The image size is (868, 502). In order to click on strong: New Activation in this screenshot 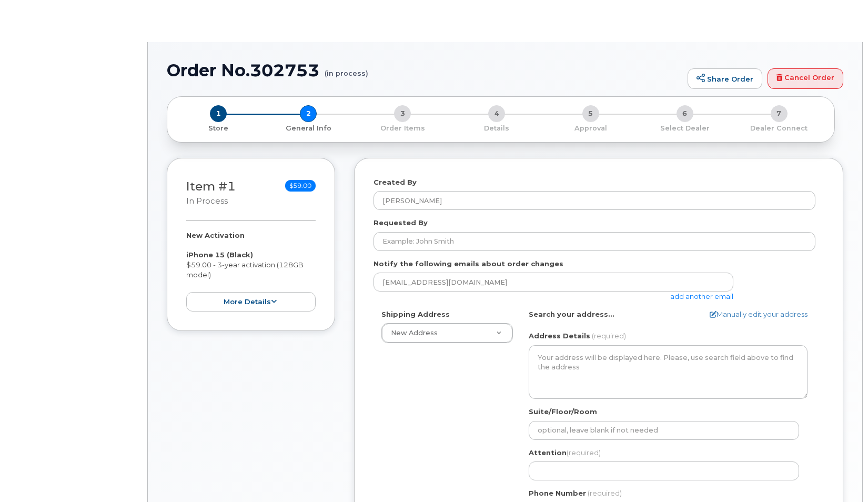, I will do `click(215, 235)`.